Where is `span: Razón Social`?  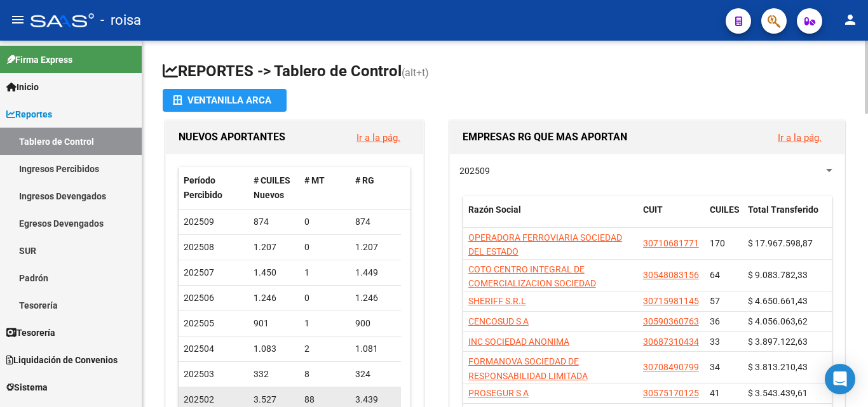
span: Razón Social is located at coordinates (494, 210).